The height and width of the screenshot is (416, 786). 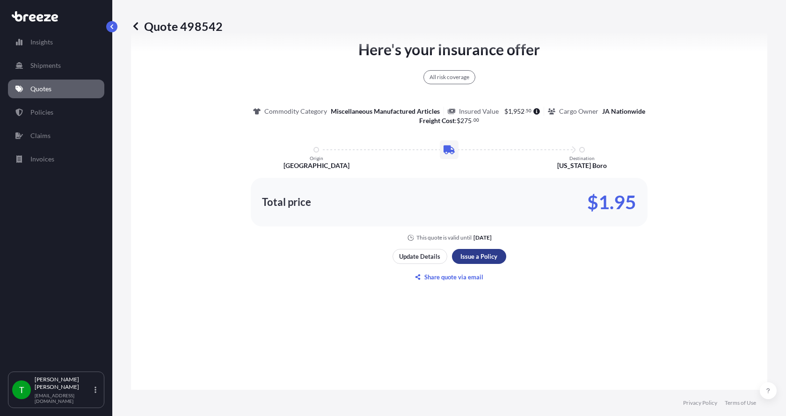 What do you see at coordinates (466, 121) in the screenshot?
I see `span: 275` at bounding box center [466, 121].